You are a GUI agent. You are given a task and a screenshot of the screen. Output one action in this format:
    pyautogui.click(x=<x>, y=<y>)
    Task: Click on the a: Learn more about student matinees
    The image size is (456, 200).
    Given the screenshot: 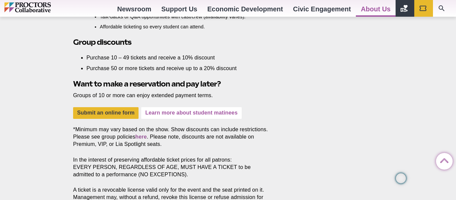 What is the action you would take?
    pyautogui.click(x=191, y=113)
    